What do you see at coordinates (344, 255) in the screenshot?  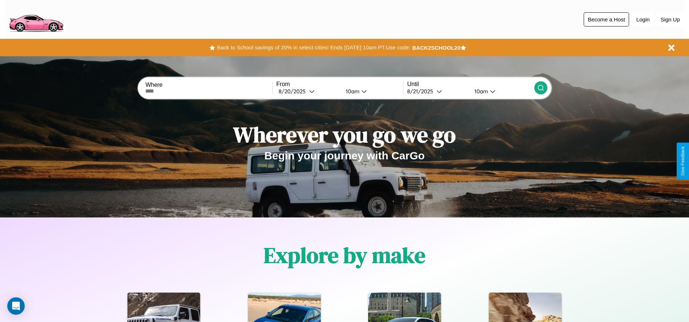 I see `h1: Explore by make` at bounding box center [344, 255].